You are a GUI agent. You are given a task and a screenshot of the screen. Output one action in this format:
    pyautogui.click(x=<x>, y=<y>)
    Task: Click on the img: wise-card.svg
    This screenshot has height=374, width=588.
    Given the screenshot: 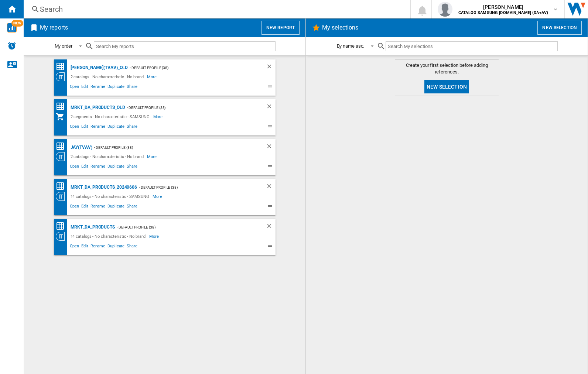 What is the action you would take?
    pyautogui.click(x=12, y=28)
    